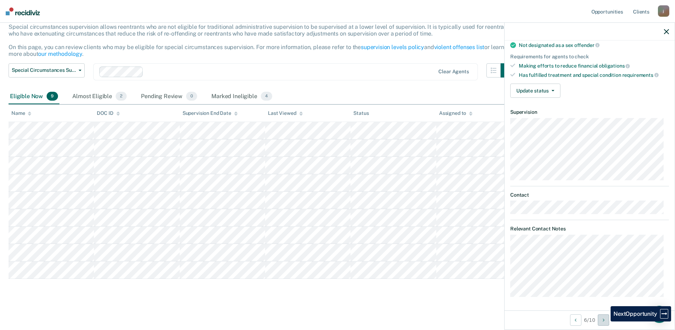 The width and height of the screenshot is (675, 330). Describe the element at coordinates (594, 45) in the screenshot. I see `div: Not designated as a sex` at that location.